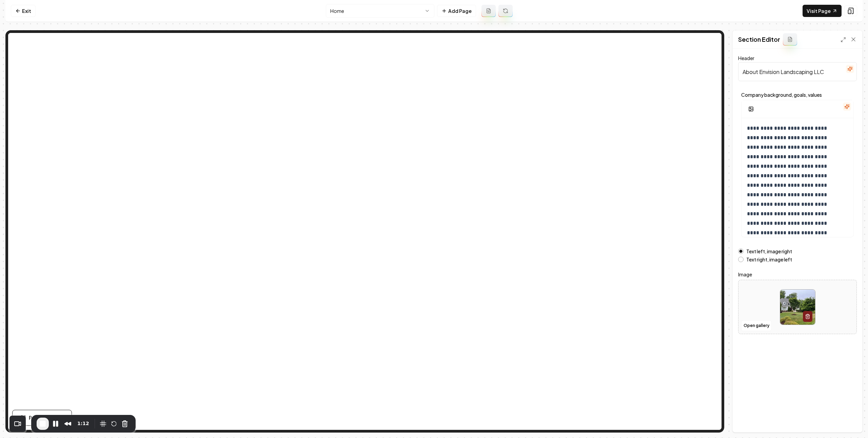 This screenshot has width=868, height=438. Describe the element at coordinates (798, 274) in the screenshot. I see `label: Image` at that location.